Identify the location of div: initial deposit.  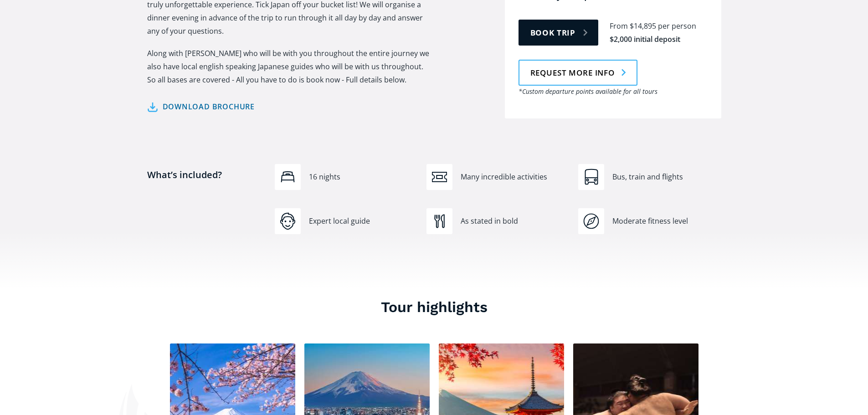
(657, 39).